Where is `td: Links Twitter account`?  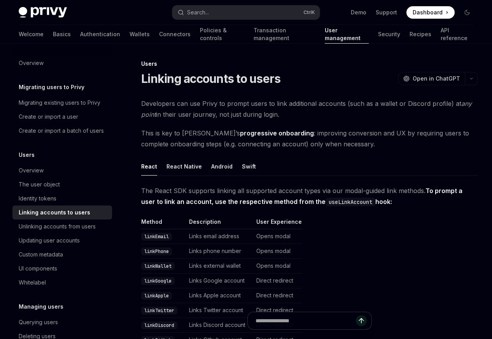 td: Links Twitter account is located at coordinates (219, 311).